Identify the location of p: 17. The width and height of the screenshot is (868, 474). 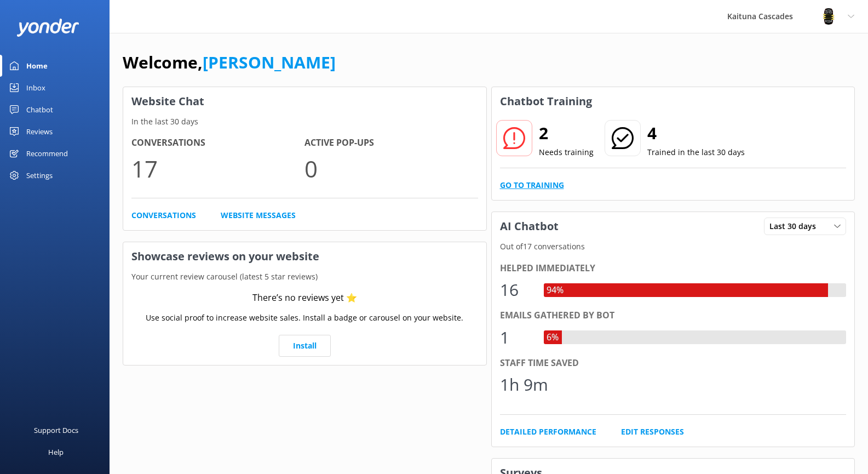
(218, 168).